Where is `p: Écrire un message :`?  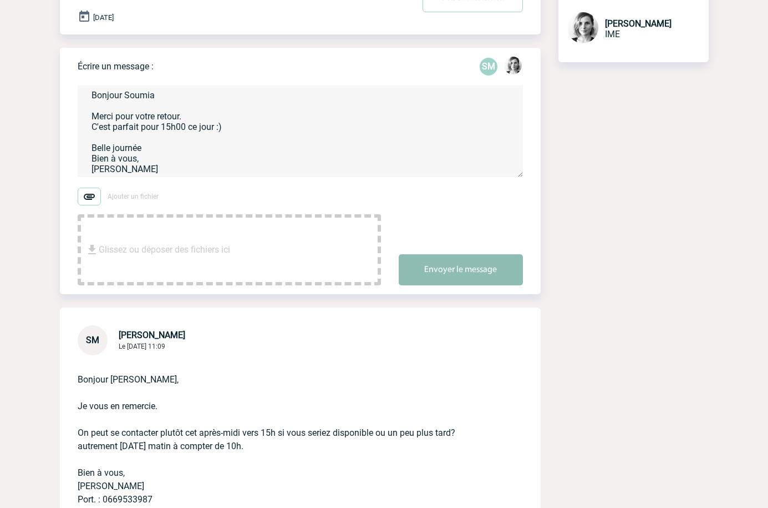 p: Écrire un message : is located at coordinates (115, 66).